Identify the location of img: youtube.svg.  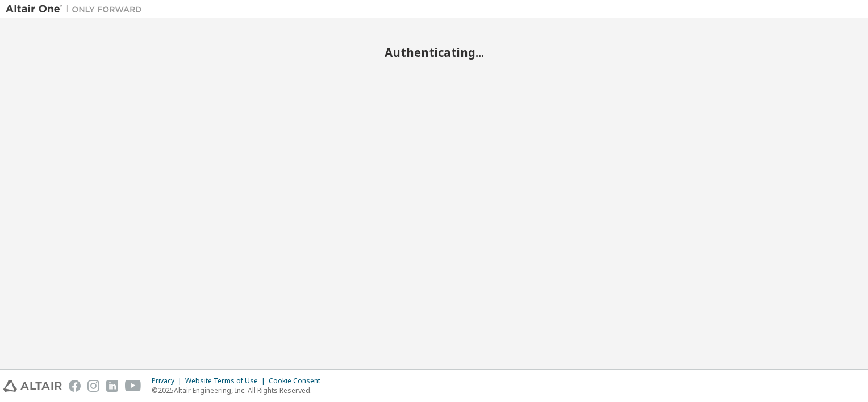
(133, 385).